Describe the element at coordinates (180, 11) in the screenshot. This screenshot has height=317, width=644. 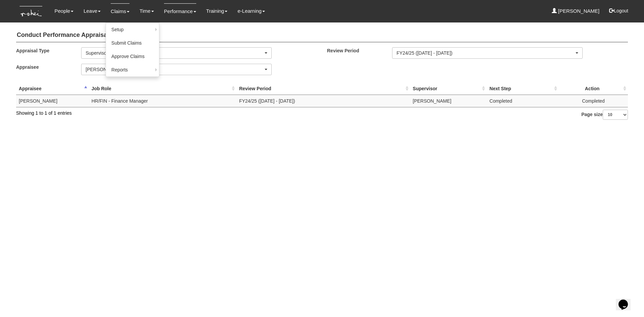
I see `a: Performance` at that location.